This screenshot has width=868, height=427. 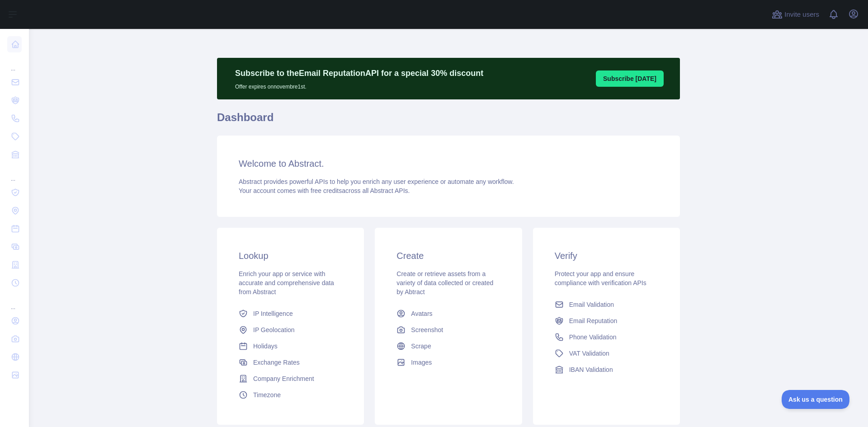 What do you see at coordinates (267, 395) in the screenshot?
I see `span: Timezone` at bounding box center [267, 395].